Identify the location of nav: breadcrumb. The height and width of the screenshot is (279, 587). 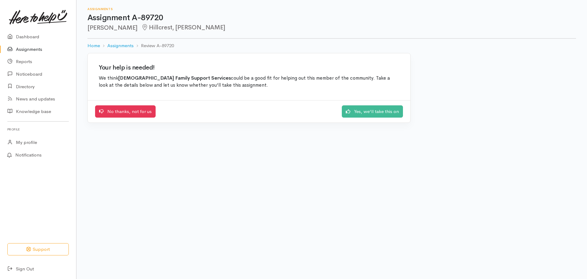
(332, 46).